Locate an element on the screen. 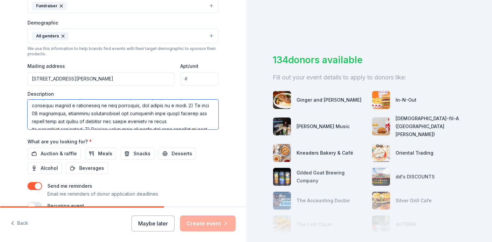 The image size is (492, 242). button: All genders is located at coordinates (123, 36).